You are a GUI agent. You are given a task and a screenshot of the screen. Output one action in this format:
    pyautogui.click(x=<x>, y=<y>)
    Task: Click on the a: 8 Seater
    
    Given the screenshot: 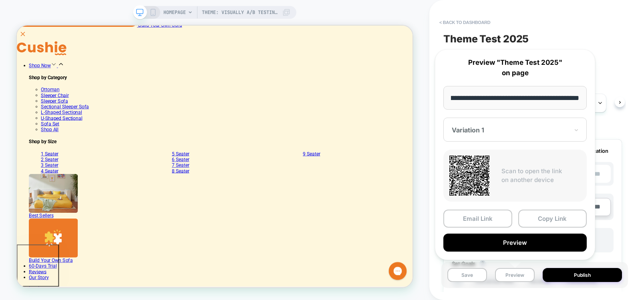 What is the action you would take?
    pyautogui.click(x=219, y=194)
    